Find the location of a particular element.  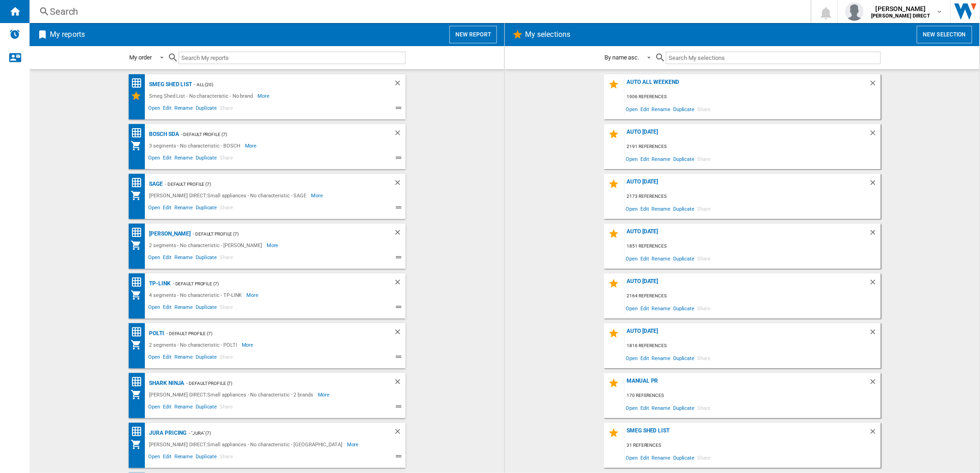

div: - All (20) is located at coordinates (283, 85).